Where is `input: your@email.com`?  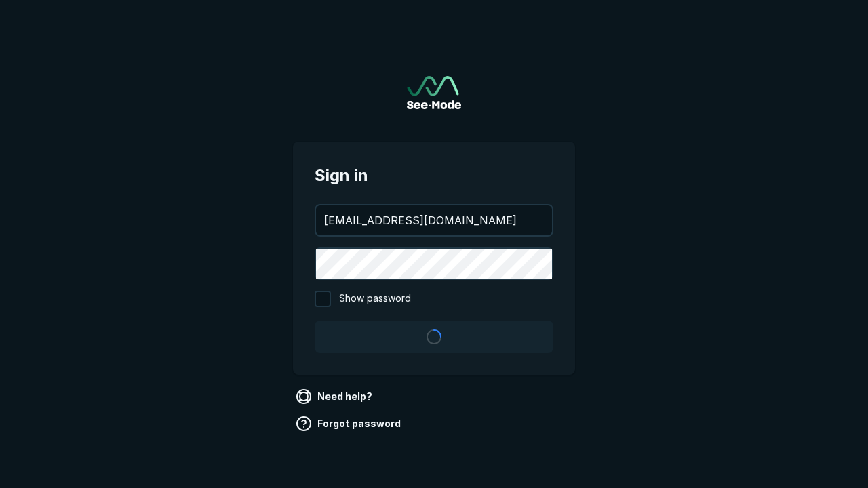
input: your@email.com is located at coordinates (434, 220).